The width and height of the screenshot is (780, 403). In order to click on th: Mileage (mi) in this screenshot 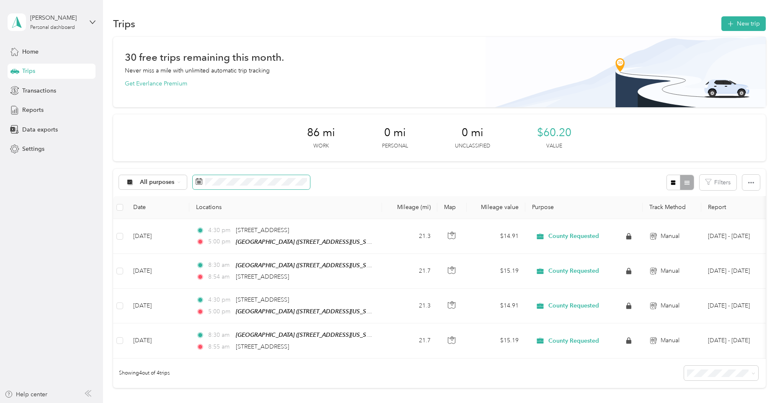, I will do `click(410, 207)`.